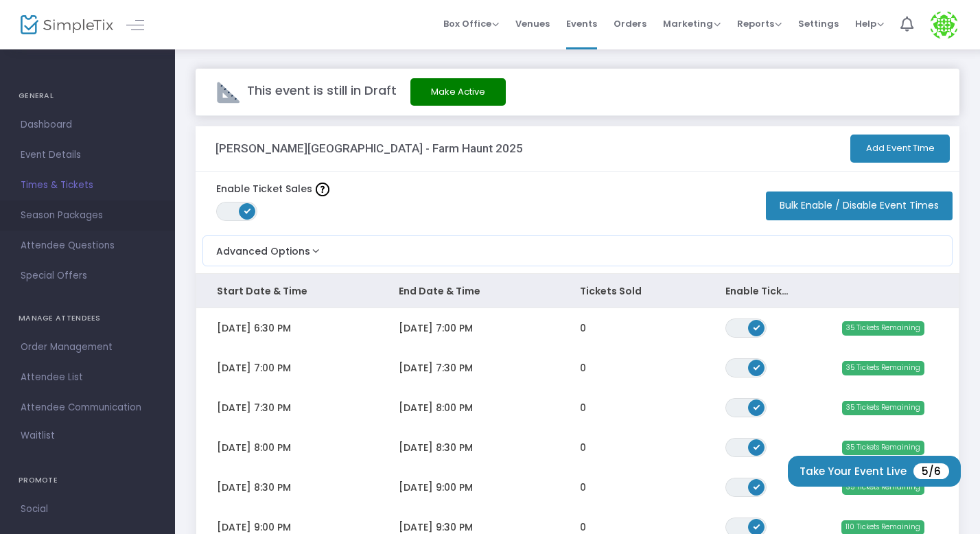  Describe the element at coordinates (632, 291) in the screenshot. I see `th: Tickets Sold` at that location.